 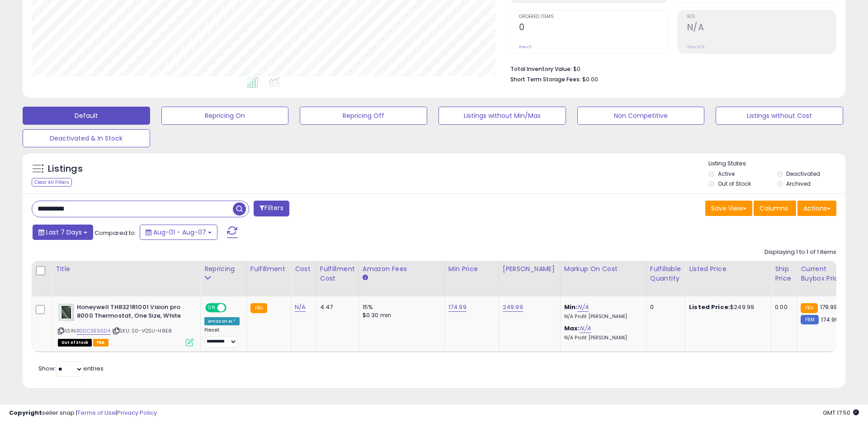 I want to click on span: Columns, so click(x=774, y=208).